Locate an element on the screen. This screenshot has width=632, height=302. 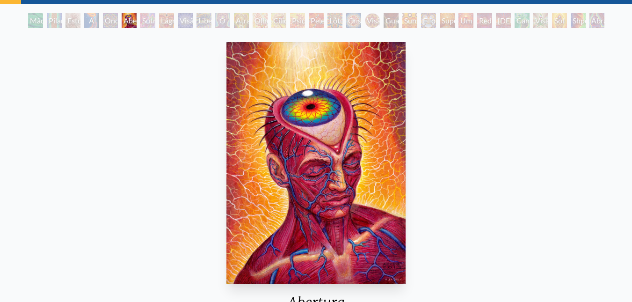
font: Cannafist is located at coordinates (532, 20).